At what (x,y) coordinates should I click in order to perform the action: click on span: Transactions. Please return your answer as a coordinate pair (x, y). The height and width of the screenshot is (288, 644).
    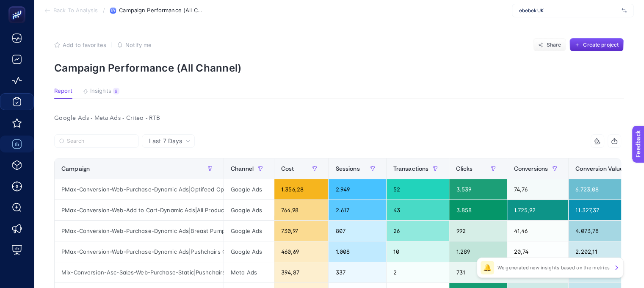
    Looking at the image, I should click on (411, 169).